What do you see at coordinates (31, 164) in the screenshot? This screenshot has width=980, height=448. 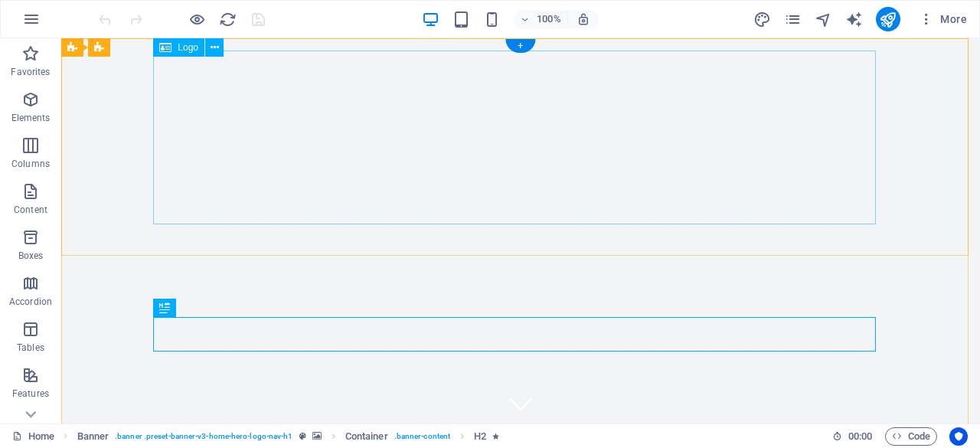 I see `p: Columns` at bounding box center [31, 164].